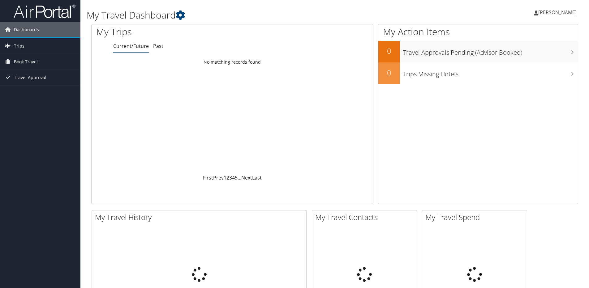 Image resolution: width=589 pixels, height=288 pixels. Describe the element at coordinates (257, 178) in the screenshot. I see `a: Last` at that location.